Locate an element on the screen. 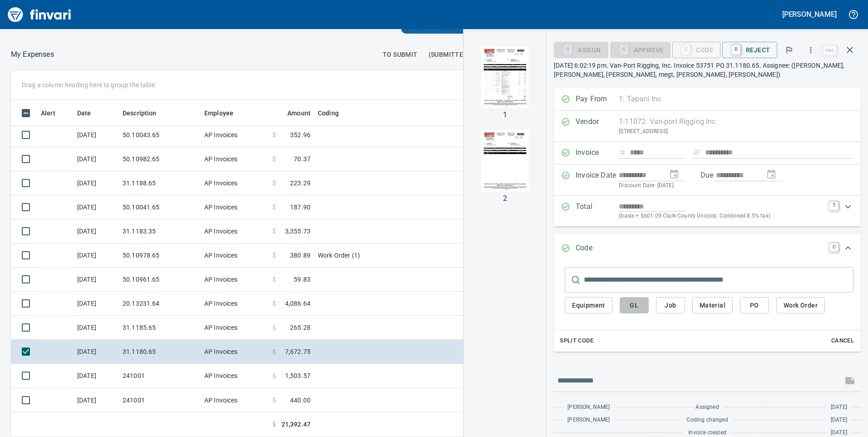 This screenshot has height=437, width=868. button: Job is located at coordinates (670, 305).